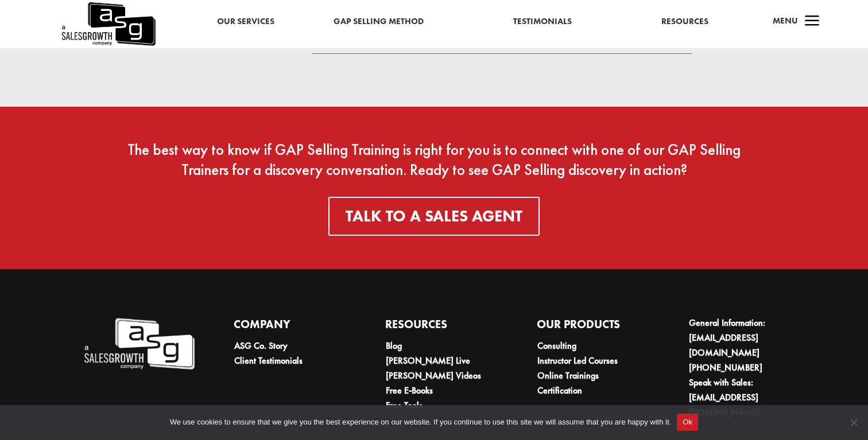 This screenshot has height=440, width=868. Describe the element at coordinates (404, 405) in the screenshot. I see `a: Free Tools` at that location.